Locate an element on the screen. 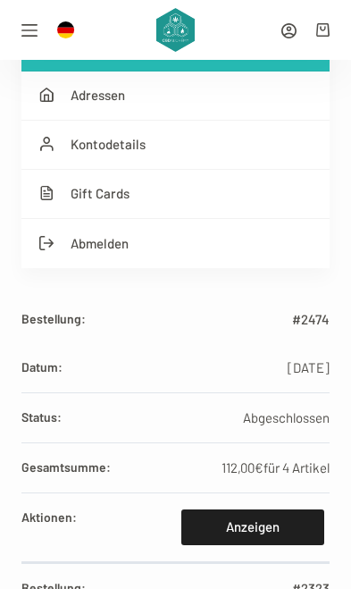 The image size is (351, 589). img: CBD Alchemy is located at coordinates (175, 30).